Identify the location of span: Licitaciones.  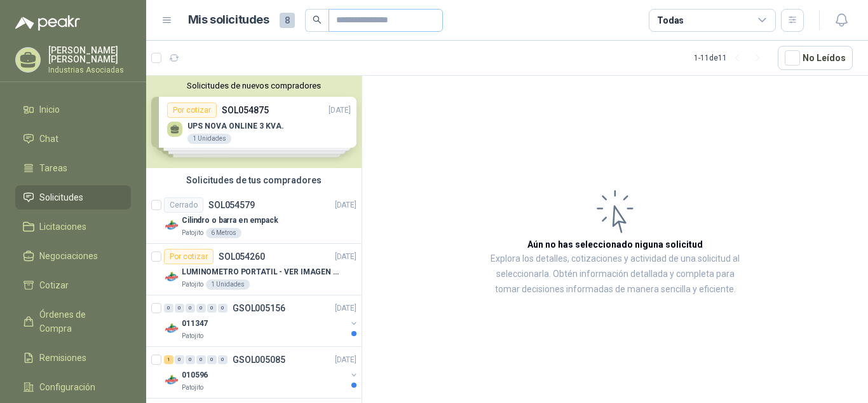
(63, 226).